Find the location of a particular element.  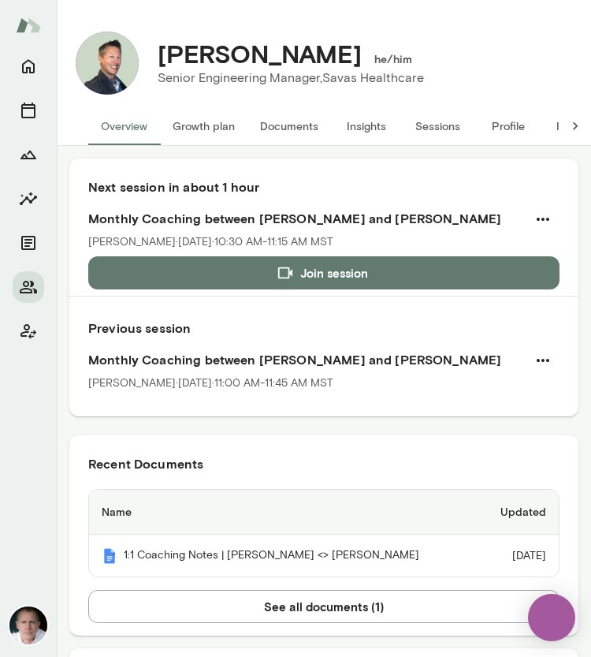

th: Name is located at coordinates (284, 512).